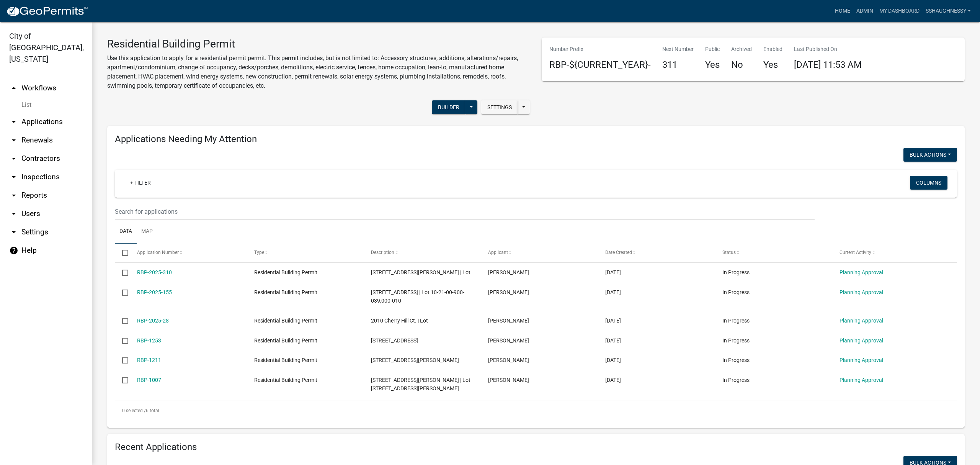  What do you see at coordinates (930, 155) in the screenshot?
I see `button: Bulk Actions` at bounding box center [930, 155].